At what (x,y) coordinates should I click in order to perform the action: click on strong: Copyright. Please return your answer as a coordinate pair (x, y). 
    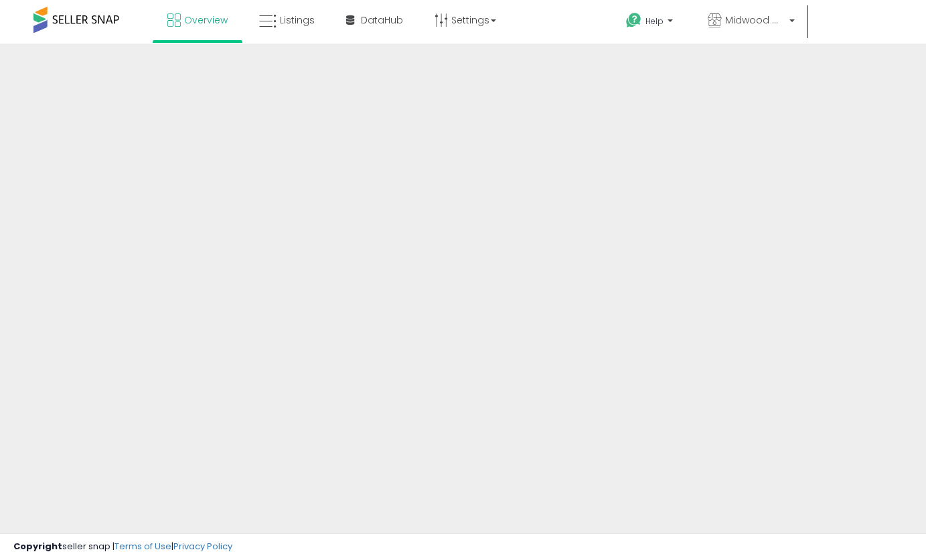
    Looking at the image, I should click on (38, 546).